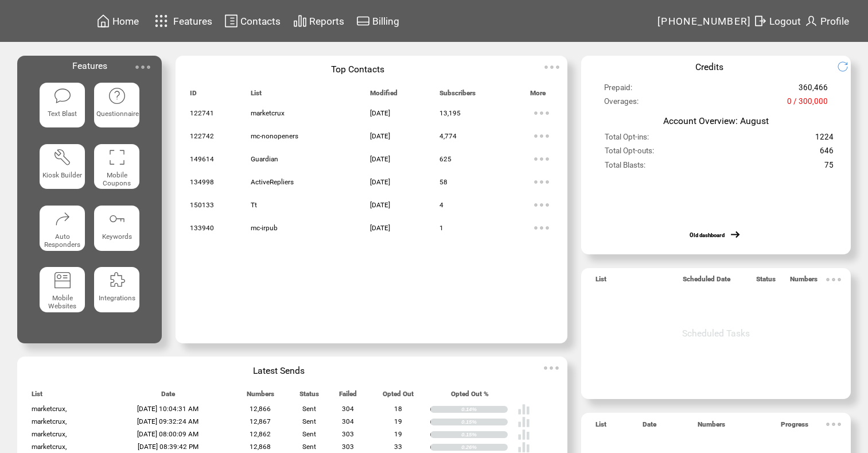 The width and height of the screenshot is (868, 453). I want to click on span: ActiveRepliers, so click(272, 182).